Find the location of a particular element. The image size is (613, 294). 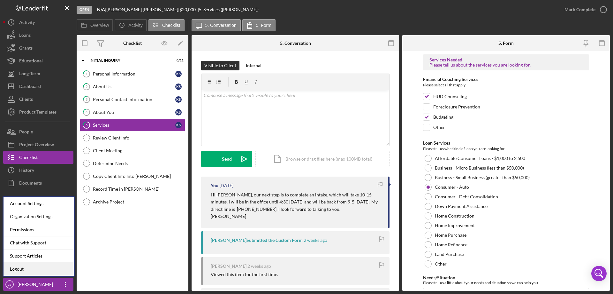

div: Services Needed is located at coordinates (506, 60).